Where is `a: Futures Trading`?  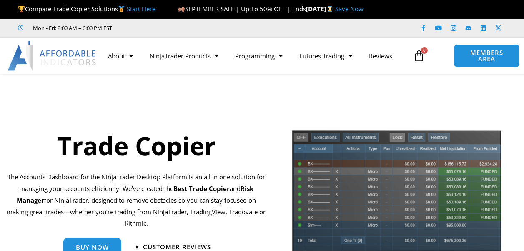 a: Futures Trading is located at coordinates (326, 56).